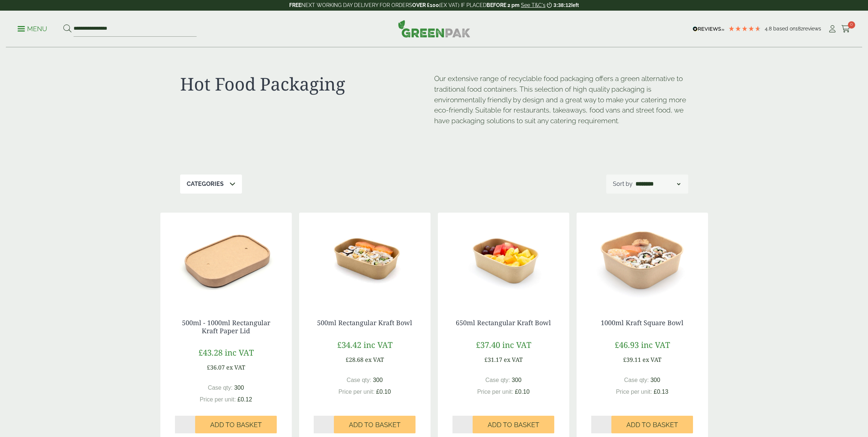 This screenshot has width=868, height=437. I want to click on img: 650ml Rectangular Kraft Bowl with food contents, so click(503, 259).